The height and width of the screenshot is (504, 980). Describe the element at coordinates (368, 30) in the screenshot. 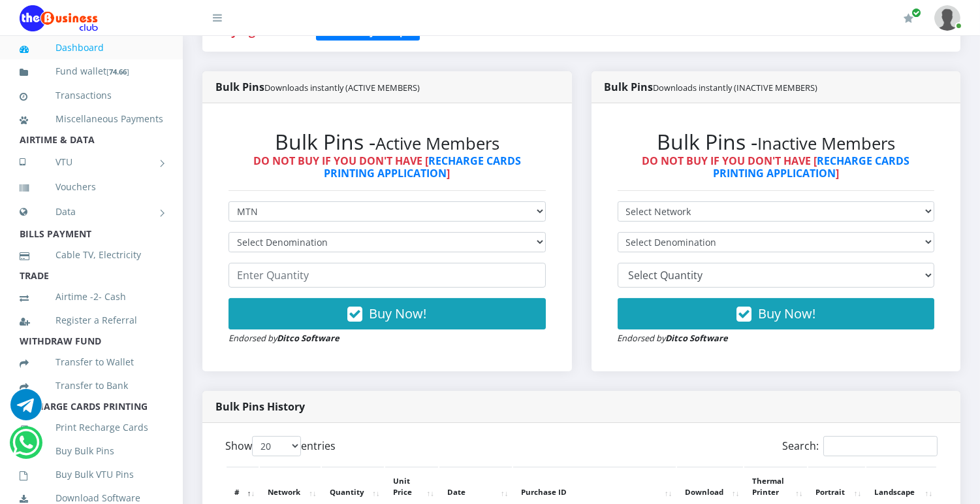

I see `a: Click to Buy Cheaper` at that location.